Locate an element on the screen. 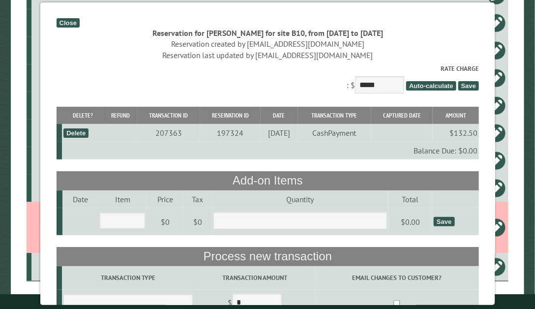  div: B16 is located at coordinates (54, 78).